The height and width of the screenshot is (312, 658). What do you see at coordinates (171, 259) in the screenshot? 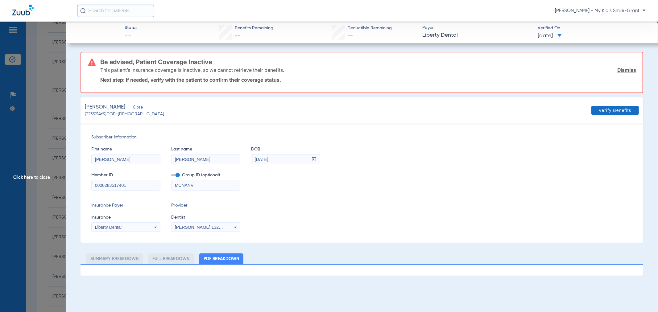
I see `li: Full Breakdown` at bounding box center [171, 259].